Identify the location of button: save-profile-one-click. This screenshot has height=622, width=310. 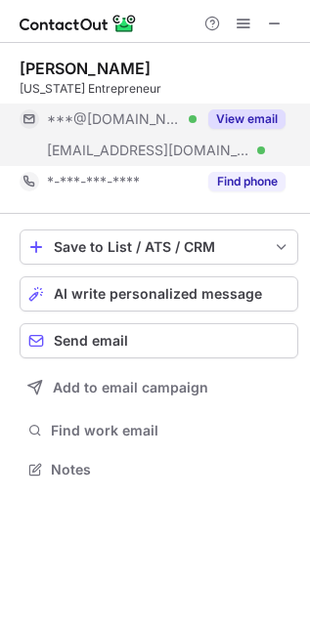
(158, 247).